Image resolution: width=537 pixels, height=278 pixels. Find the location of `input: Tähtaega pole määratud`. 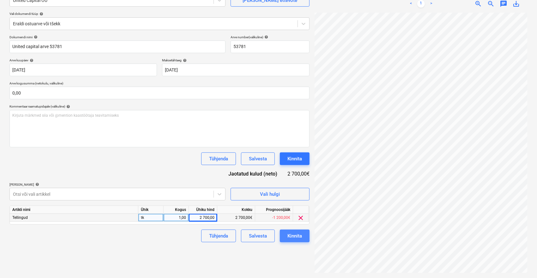

input: Tähtaega pole määratud is located at coordinates (236, 70).